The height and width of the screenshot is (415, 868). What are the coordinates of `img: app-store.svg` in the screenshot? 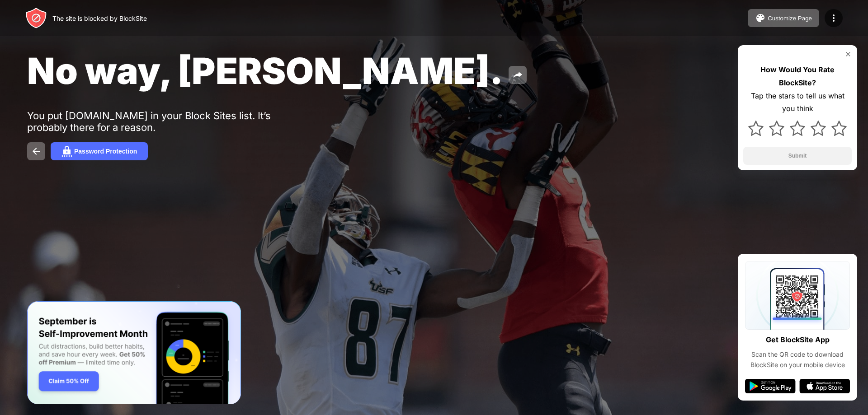 It's located at (824, 386).